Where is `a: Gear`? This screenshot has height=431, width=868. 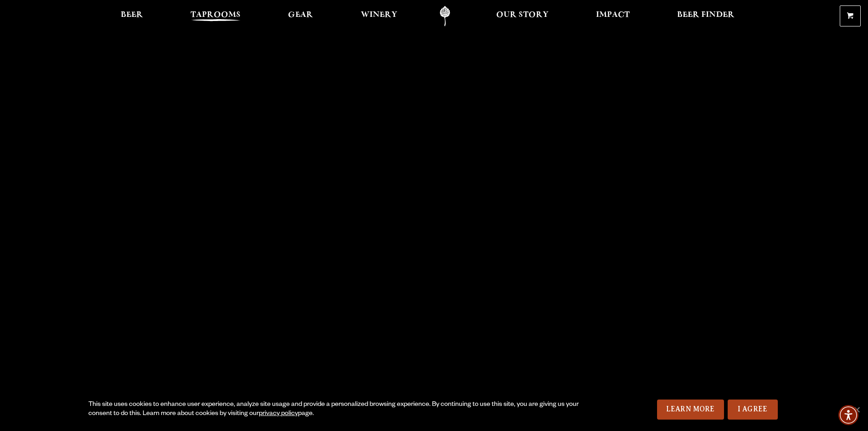 a: Gear is located at coordinates (300, 16).